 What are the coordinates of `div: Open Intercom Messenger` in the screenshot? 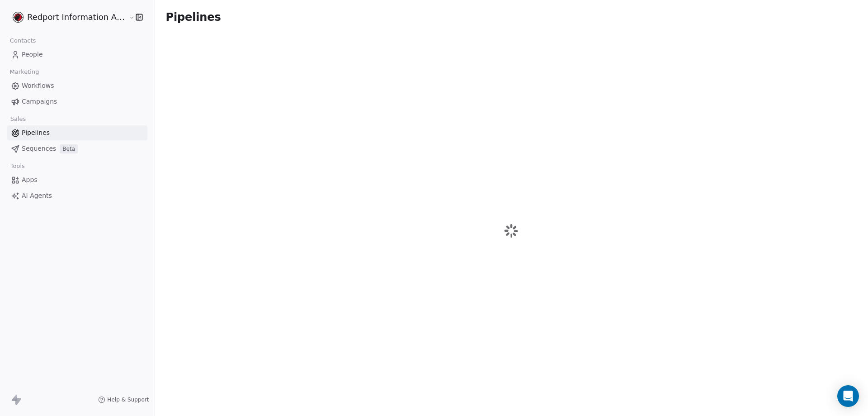 It's located at (848, 396).